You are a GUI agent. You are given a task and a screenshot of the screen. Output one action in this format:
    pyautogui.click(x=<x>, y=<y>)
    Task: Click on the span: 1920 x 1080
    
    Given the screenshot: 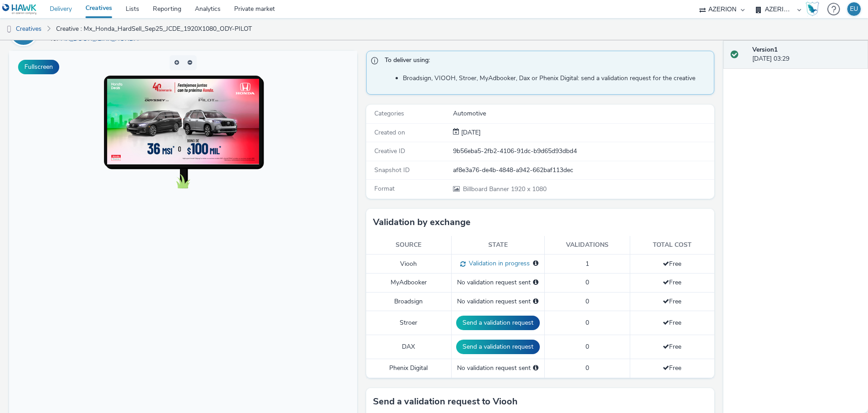 What is the action you would take?
    pyautogui.click(x=505, y=188)
    